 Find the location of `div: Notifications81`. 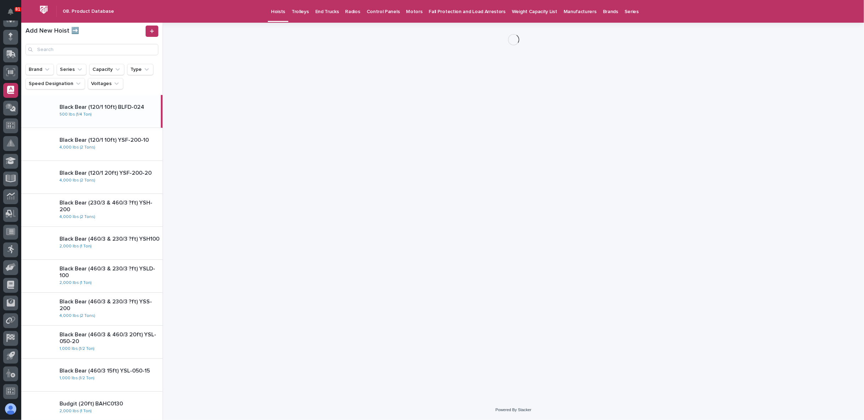

div: Notifications81 is located at coordinates (13, 14).